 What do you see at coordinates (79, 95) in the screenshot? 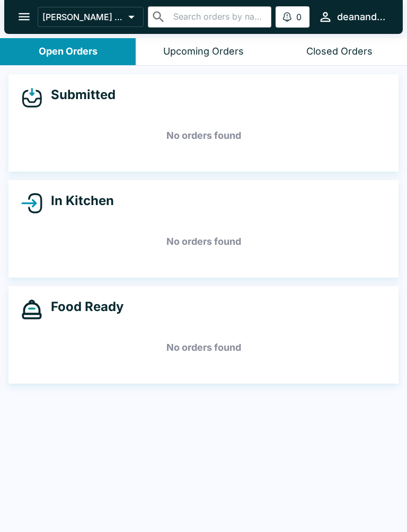
I see `h4: Submitted` at bounding box center [79, 95].